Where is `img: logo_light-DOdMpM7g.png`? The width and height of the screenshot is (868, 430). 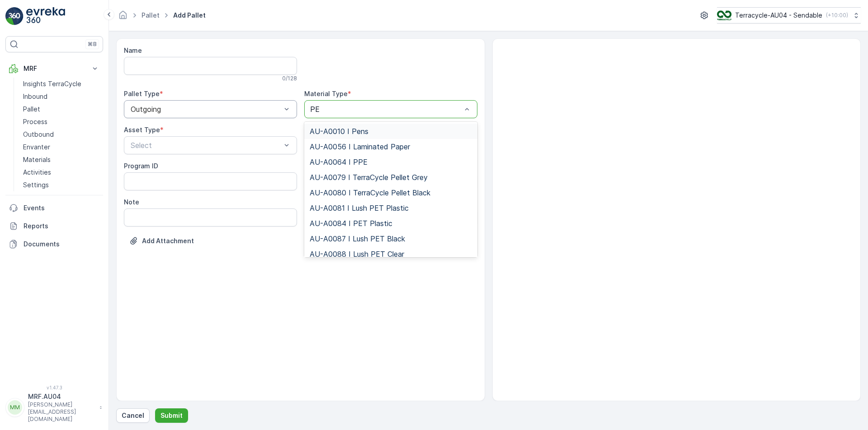
img: logo_light-DOdMpM7g.png is located at coordinates (46, 16).